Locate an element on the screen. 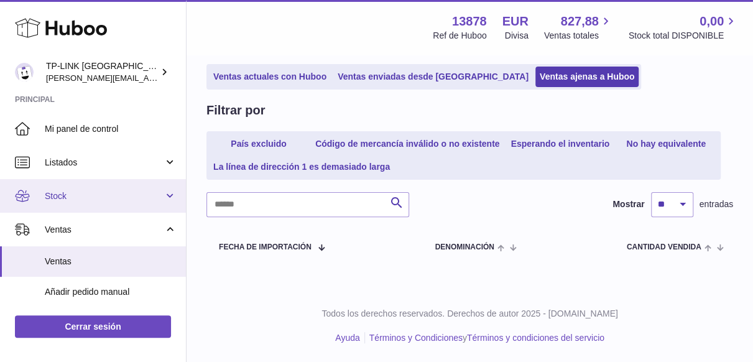 The height and width of the screenshot is (362, 753). a: Términos y Condiciones is located at coordinates (416, 338).